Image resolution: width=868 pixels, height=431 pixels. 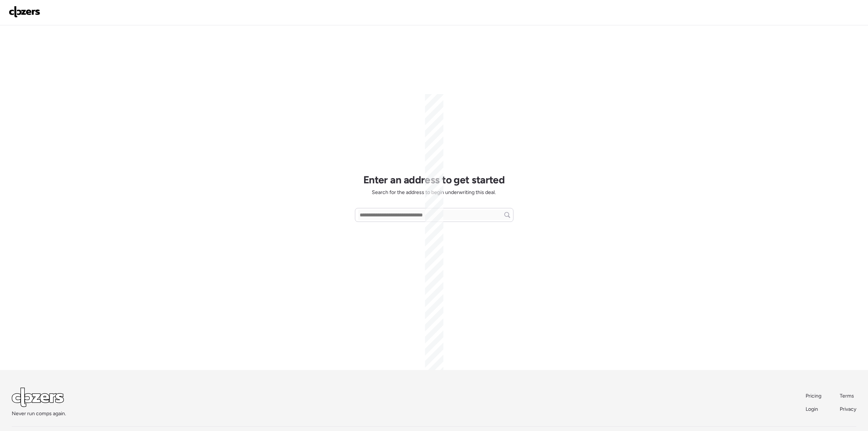 What do you see at coordinates (39, 413) in the screenshot?
I see `span: Never run comps again.` at bounding box center [39, 413].